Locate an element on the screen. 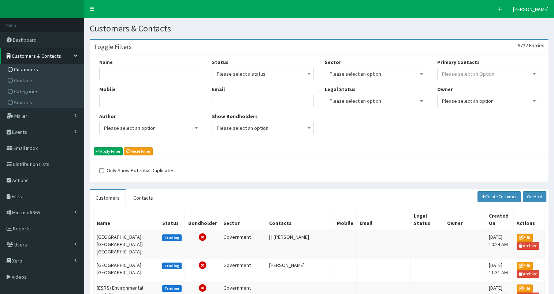  button: Apply Filter is located at coordinates (108, 152).